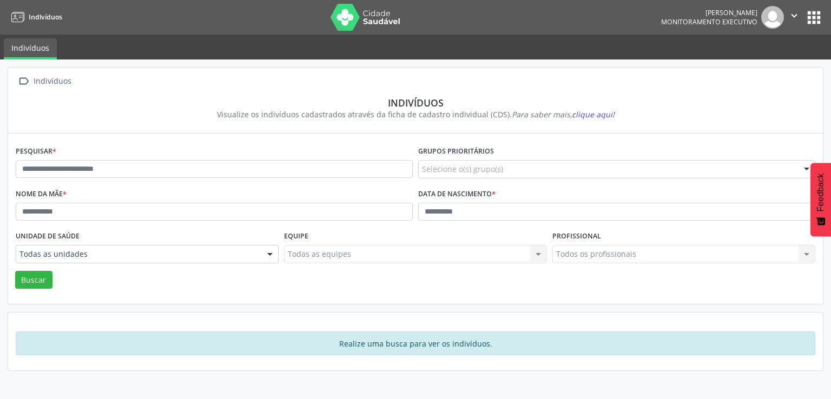 Image resolution: width=831 pixels, height=399 pixels. What do you see at coordinates (577, 236) in the screenshot?
I see `label: Profissional` at bounding box center [577, 236].